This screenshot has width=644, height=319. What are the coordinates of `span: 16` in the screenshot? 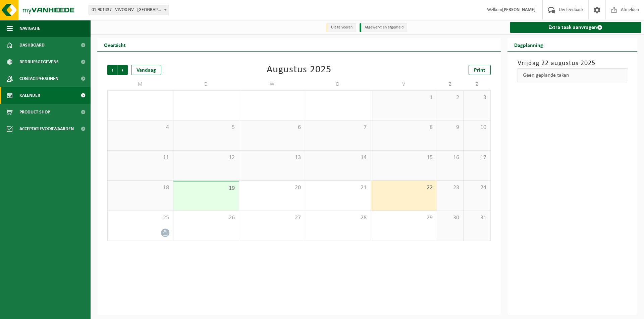 It's located at (450, 158).